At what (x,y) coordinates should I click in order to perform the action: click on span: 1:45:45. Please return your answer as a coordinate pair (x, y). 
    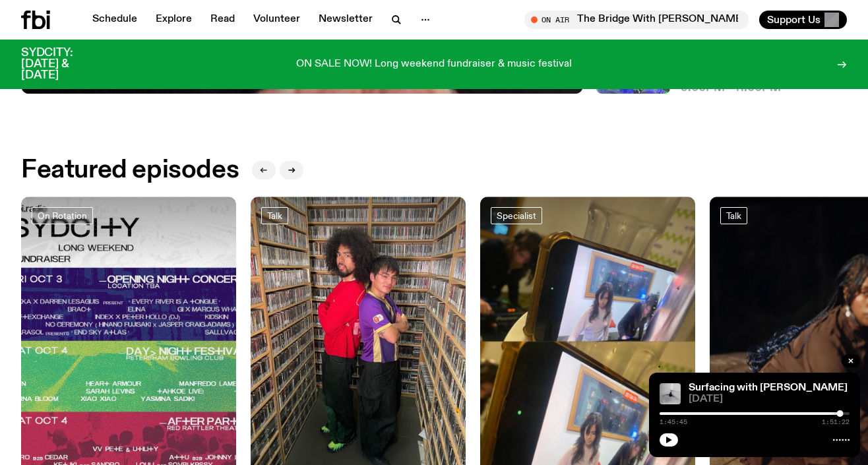
    Looking at the image, I should click on (673, 422).